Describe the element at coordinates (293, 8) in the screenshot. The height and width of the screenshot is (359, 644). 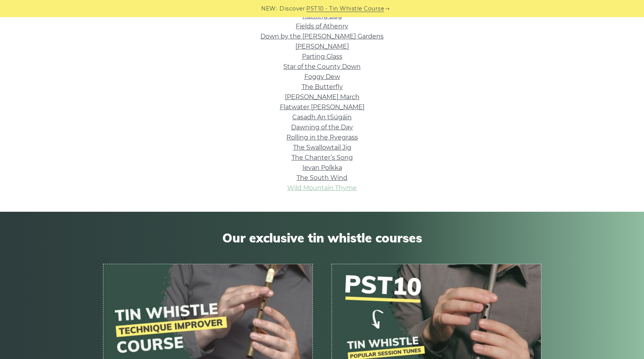
I see `span: Discover` at that location.